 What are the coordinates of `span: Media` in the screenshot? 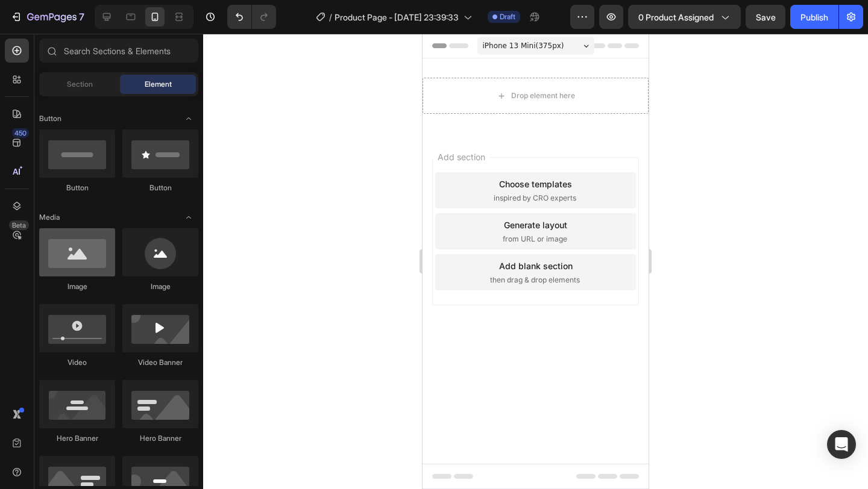 It's located at (49, 218).